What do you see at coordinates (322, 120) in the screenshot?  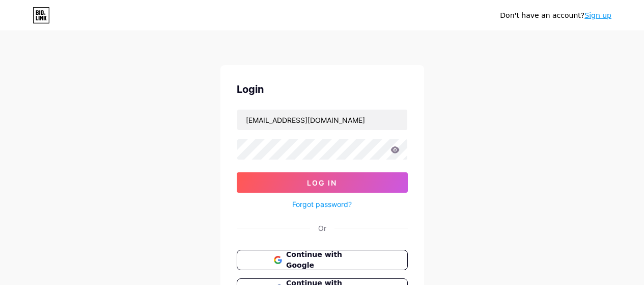 I see `input: Username` at bounding box center [322, 120].